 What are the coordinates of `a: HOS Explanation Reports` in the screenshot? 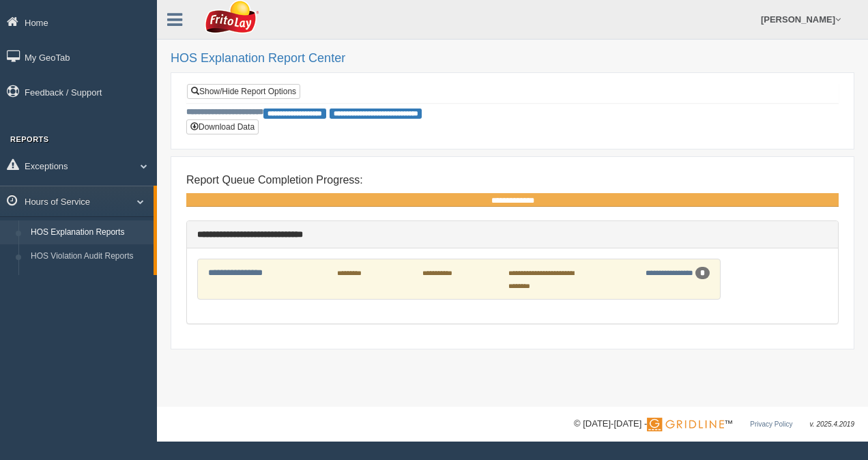 It's located at (89, 233).